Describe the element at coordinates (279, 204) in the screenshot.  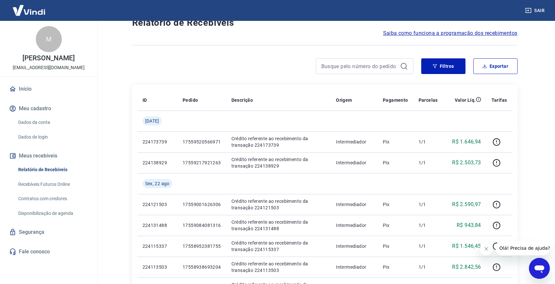
I see `p: Crédito referente ao recebimento da transação 224121503` at that location.